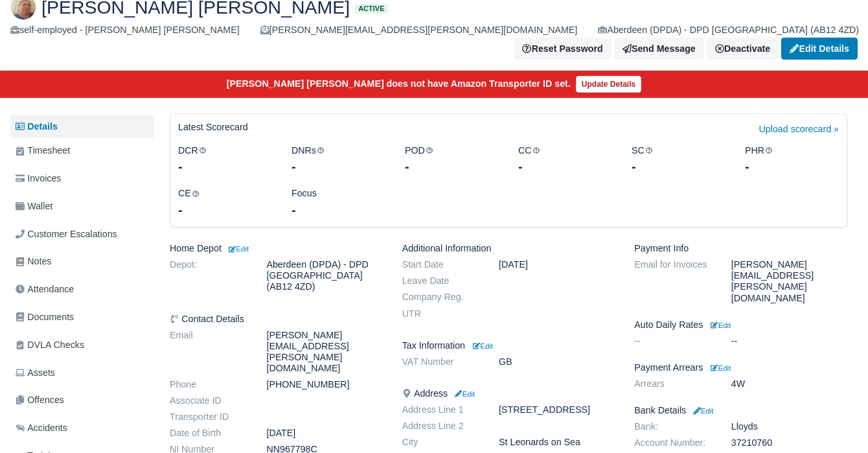 Image resolution: width=868 pixels, height=453 pixels. What do you see at coordinates (45, 289) in the screenshot?
I see `span: Attendance` at bounding box center [45, 289].